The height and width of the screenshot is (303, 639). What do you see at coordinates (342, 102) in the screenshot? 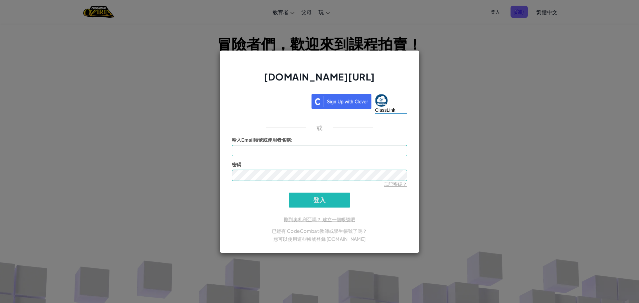
I see `img: clever_sso_button@2x.png` at bounding box center [342, 102].